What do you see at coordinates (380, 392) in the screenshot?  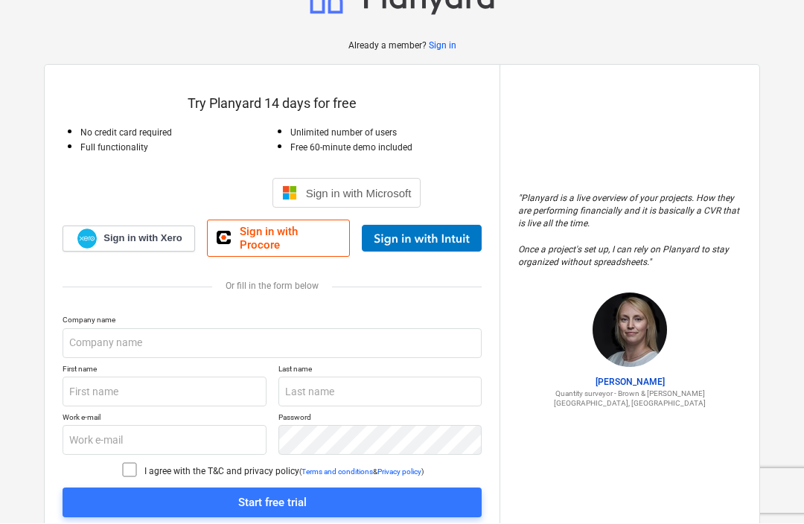 I see `input: Last name` at bounding box center [380, 392].